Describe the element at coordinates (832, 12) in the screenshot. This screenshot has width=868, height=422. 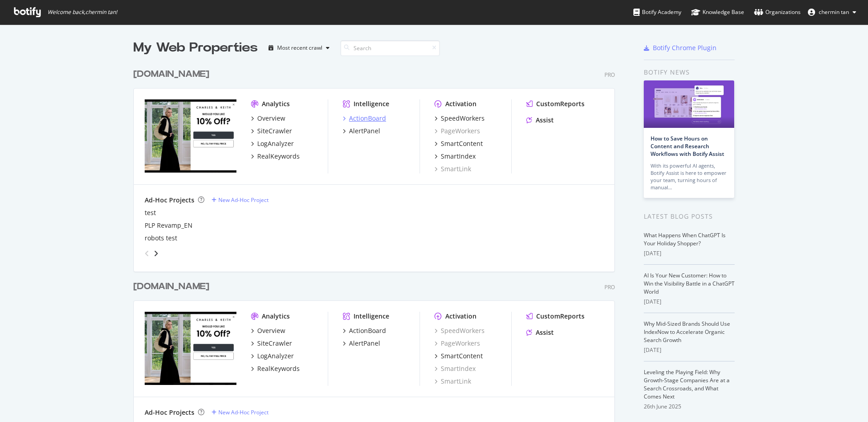
I see `button: chermin tan` at that location.